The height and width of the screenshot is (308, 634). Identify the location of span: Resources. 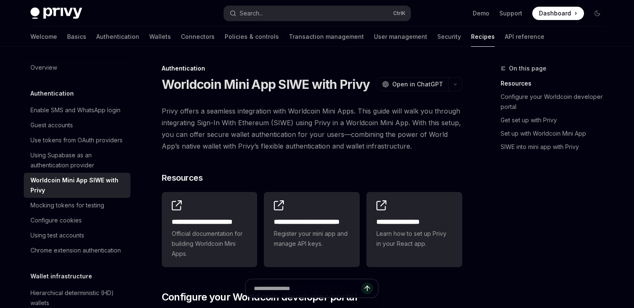
(182, 178).